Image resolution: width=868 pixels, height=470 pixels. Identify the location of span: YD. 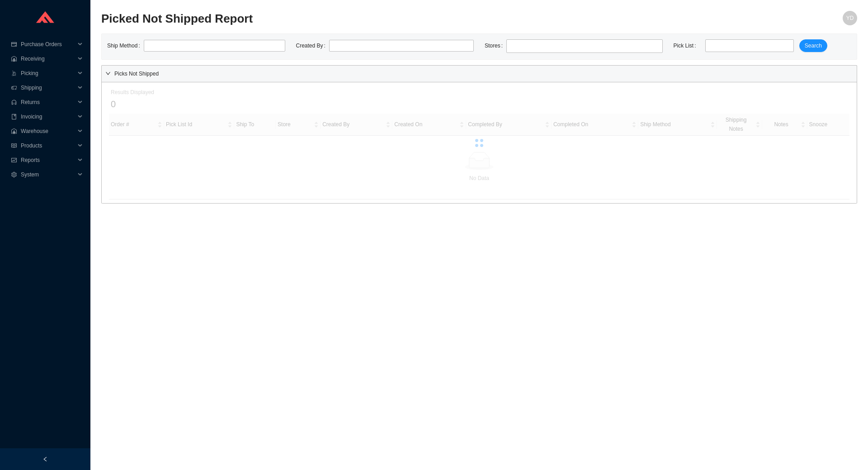
(850, 18).